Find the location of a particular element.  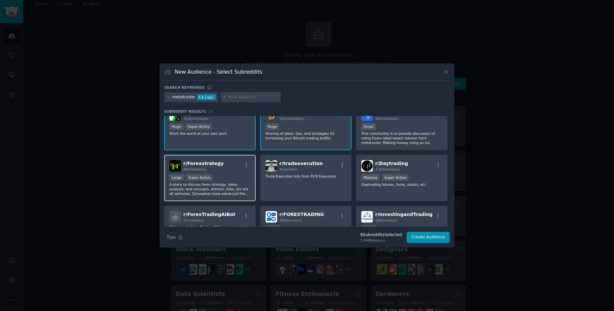

div: Small is located at coordinates (368, 127).